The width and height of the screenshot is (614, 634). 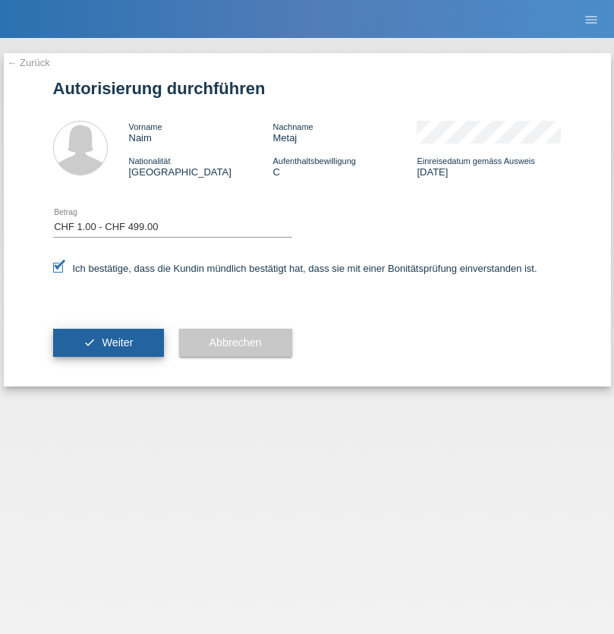 What do you see at coordinates (235, 343) in the screenshot?
I see `button: Abbrechen` at bounding box center [235, 343].